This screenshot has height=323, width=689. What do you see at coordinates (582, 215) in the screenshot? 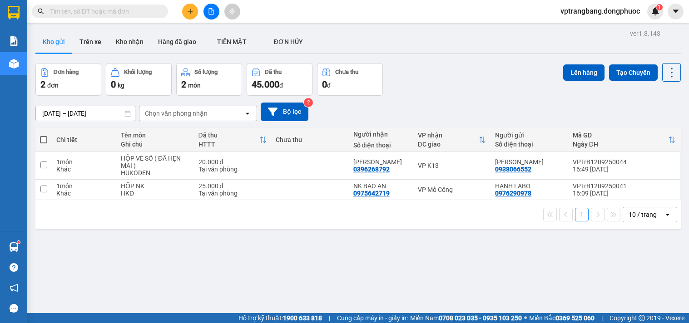
I see `button: 1` at bounding box center [582, 215].